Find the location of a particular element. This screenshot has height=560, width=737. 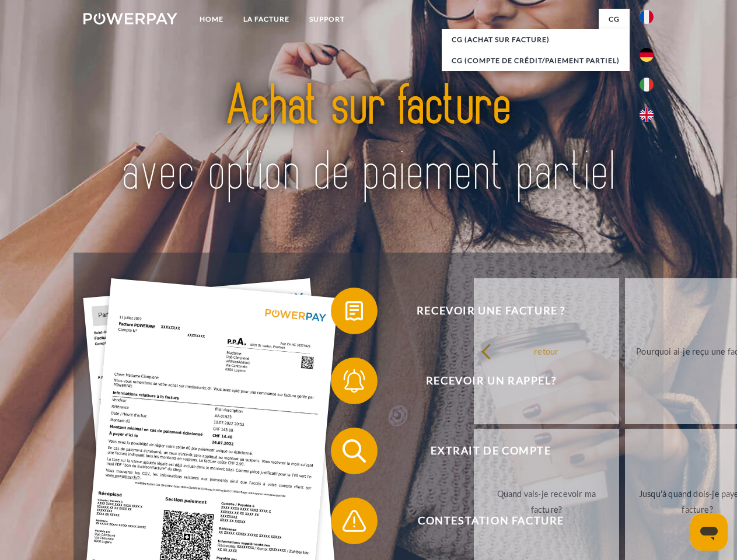

button: Extrait de compte is located at coordinates (482, 451).